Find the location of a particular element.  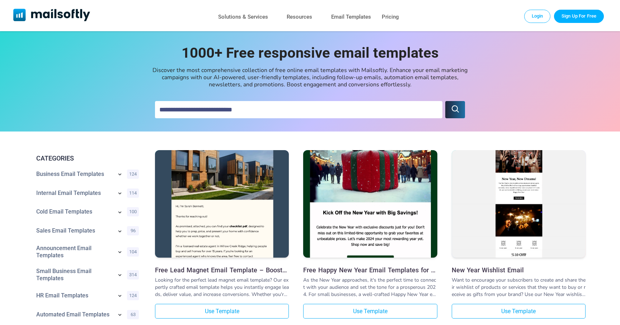

img: Mailsoftly Logo is located at coordinates (52, 15).